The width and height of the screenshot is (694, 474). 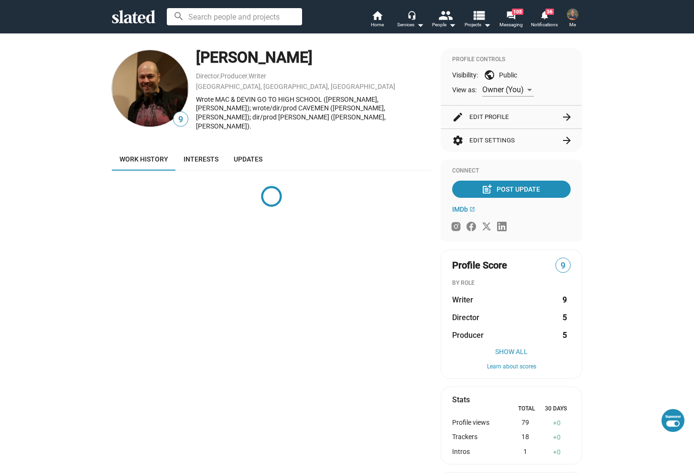 I want to click on span: Director, so click(x=466, y=317).